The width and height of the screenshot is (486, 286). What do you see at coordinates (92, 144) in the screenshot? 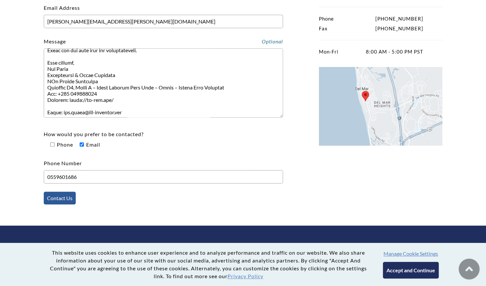
I see `span: Email` at bounding box center [92, 144].